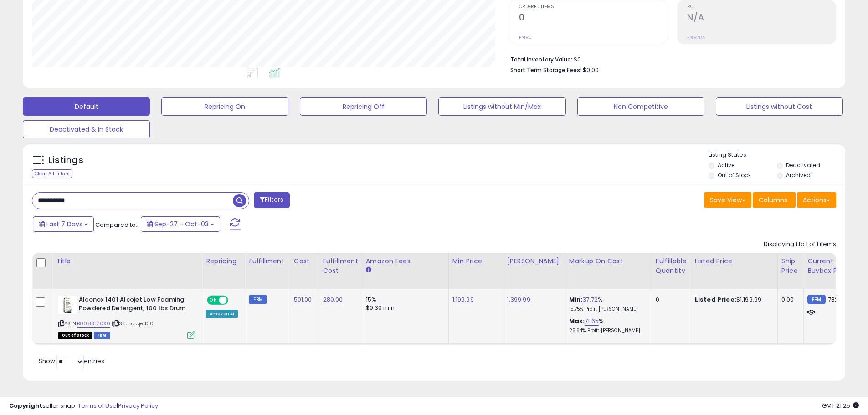  Describe the element at coordinates (789, 299) in the screenshot. I see `div: 0.00` at that location.